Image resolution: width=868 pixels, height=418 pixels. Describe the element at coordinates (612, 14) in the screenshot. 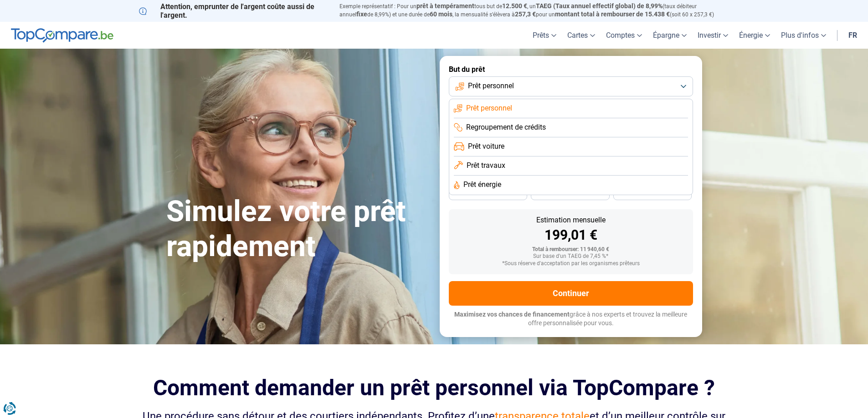

I see `span: montant total à rembourser de 15.438 €` at that location.